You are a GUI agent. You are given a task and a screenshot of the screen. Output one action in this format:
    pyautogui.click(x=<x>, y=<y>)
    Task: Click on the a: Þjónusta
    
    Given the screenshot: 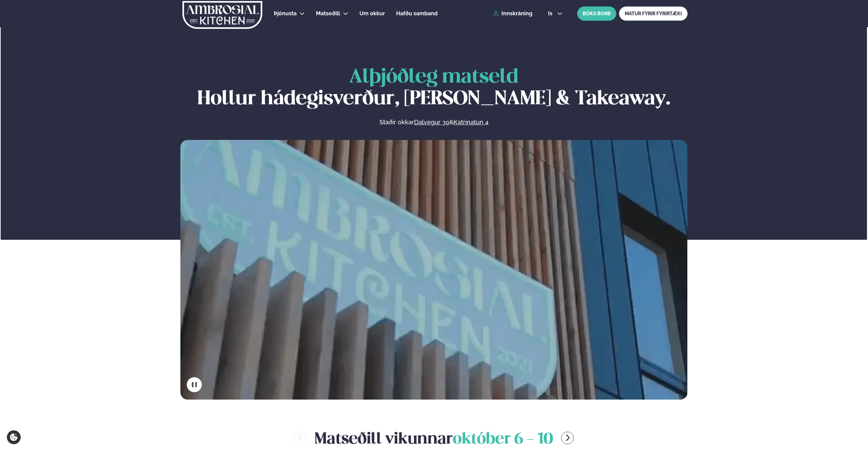 What is the action you would take?
    pyautogui.click(x=285, y=14)
    